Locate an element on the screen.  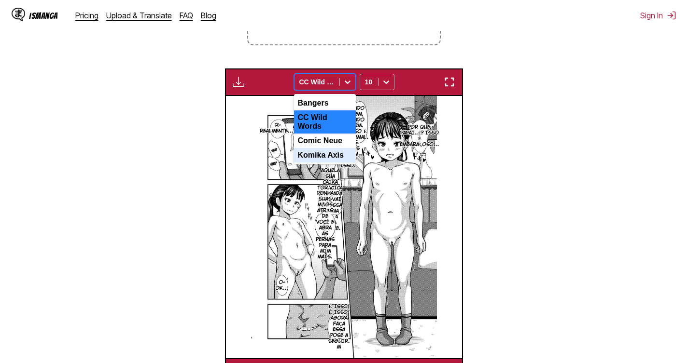
a: Blog is located at coordinates (208, 15).